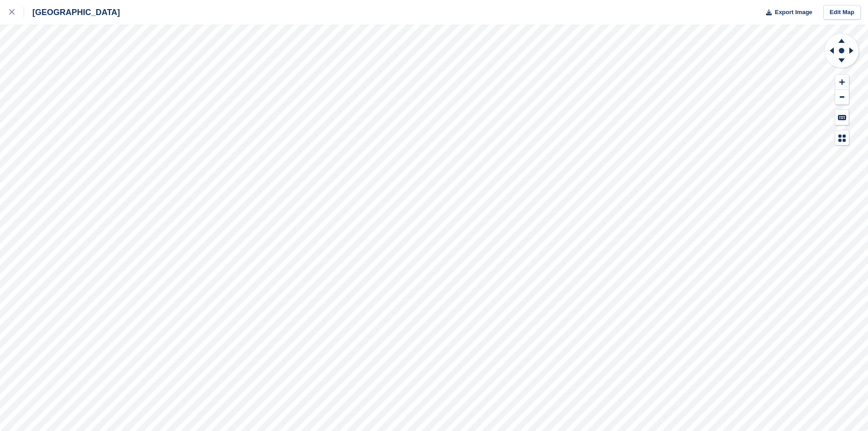  Describe the element at coordinates (793, 12) in the screenshot. I see `span: Export Image` at that location.